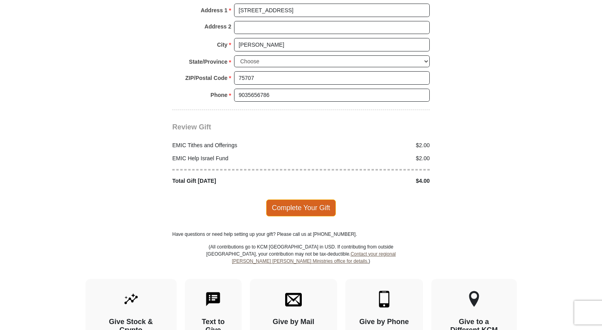 This screenshot has height=330, width=602. Describe the element at coordinates (384, 300) in the screenshot. I see `img: mobile.svg` at that location.